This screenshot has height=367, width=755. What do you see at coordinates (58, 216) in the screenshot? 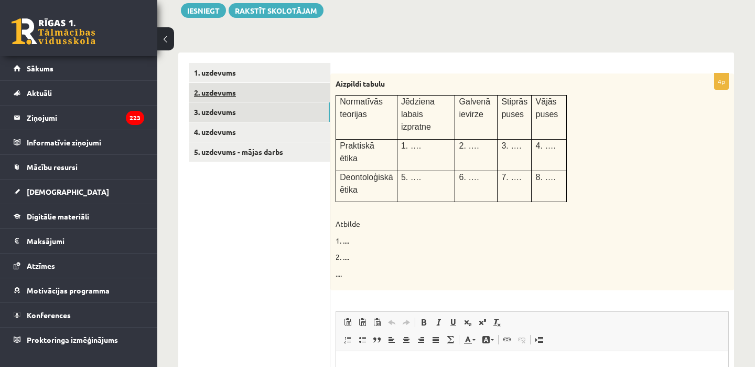
I see `span: Digitālie materiāli` at bounding box center [58, 216].